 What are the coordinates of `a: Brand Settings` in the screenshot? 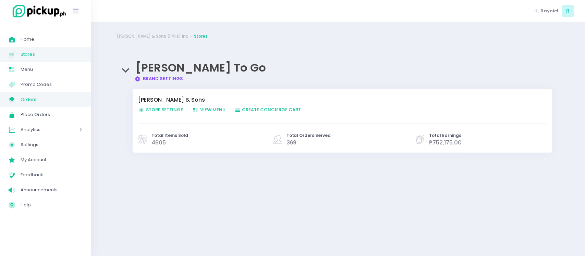 It's located at (159, 78).